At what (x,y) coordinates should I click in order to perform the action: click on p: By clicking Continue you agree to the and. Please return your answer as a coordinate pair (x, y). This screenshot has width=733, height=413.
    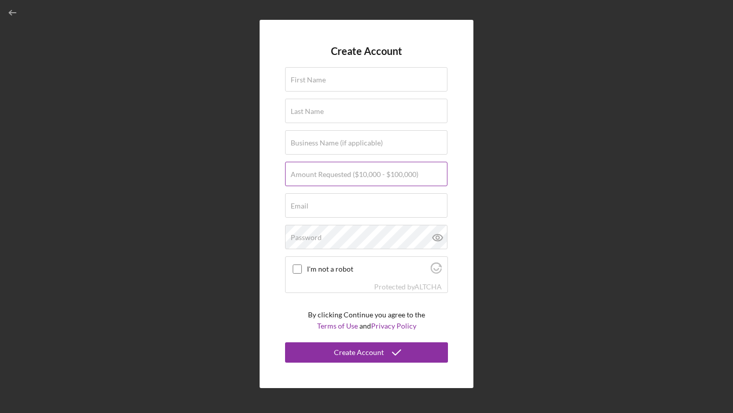
    Looking at the image, I should click on (366, 321).